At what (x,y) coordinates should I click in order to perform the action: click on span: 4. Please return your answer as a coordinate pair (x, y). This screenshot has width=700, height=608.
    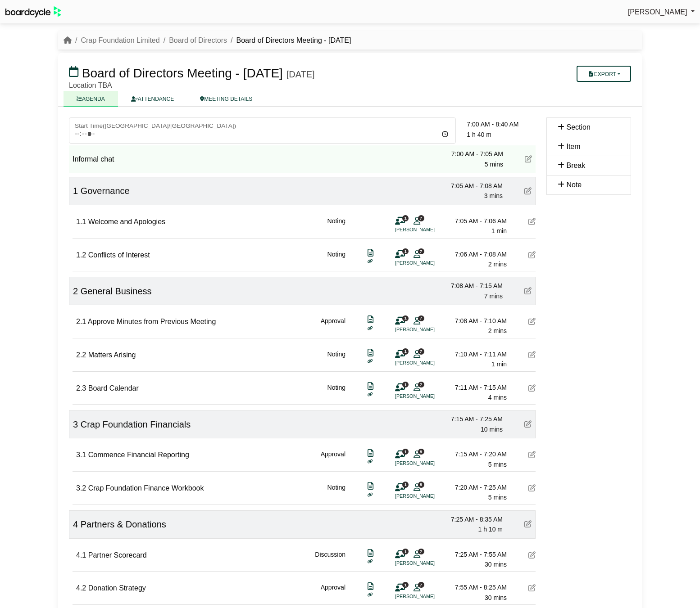
    Looking at the image, I should click on (75, 525).